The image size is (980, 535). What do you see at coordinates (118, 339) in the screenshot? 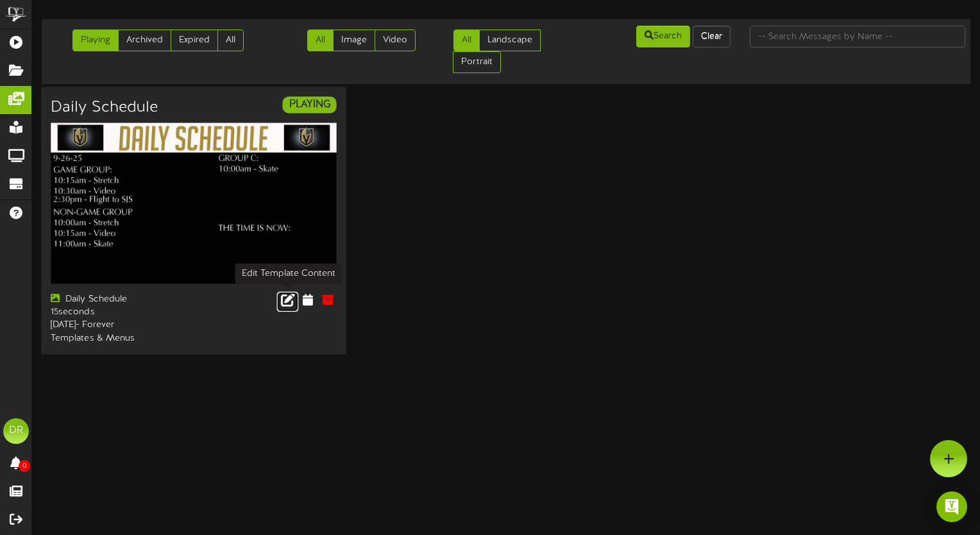
I see `div: Templates & Menus` at bounding box center [118, 339].